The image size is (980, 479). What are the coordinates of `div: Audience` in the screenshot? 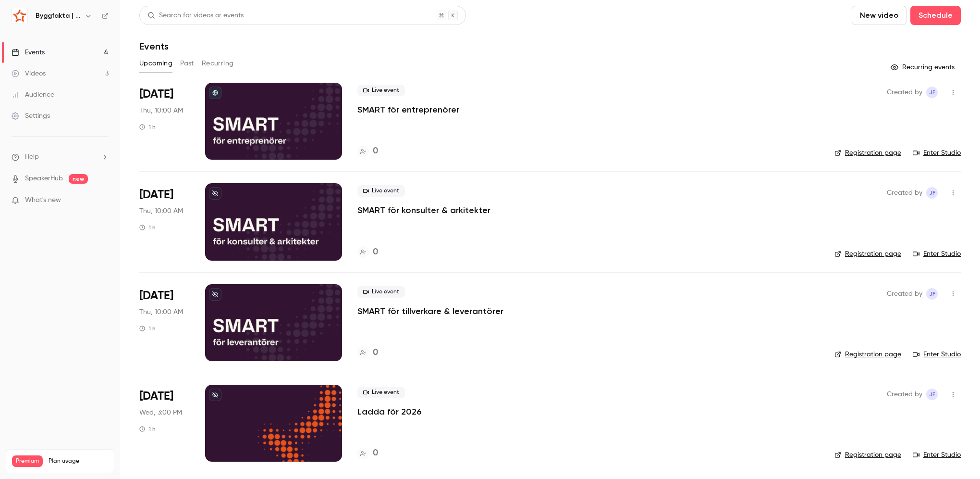 It's located at (33, 94).